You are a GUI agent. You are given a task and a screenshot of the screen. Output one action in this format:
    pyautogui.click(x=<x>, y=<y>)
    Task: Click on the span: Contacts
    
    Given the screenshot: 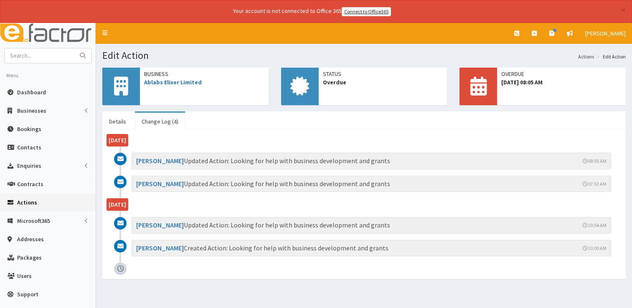 What is the action you would take?
    pyautogui.click(x=29, y=147)
    